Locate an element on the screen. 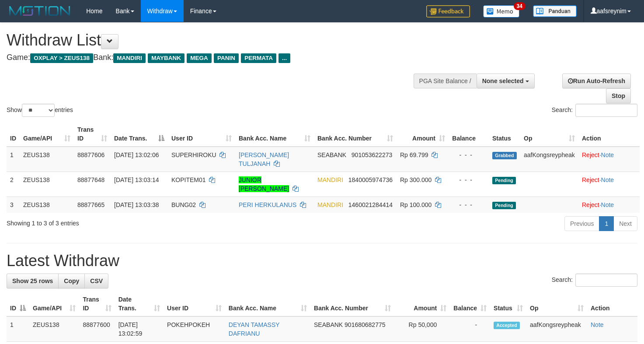  a: Stop is located at coordinates (618, 96).